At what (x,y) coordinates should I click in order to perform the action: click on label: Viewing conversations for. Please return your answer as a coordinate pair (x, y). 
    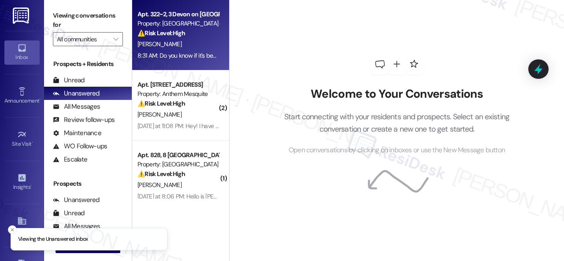
    Looking at the image, I should click on (88, 20).